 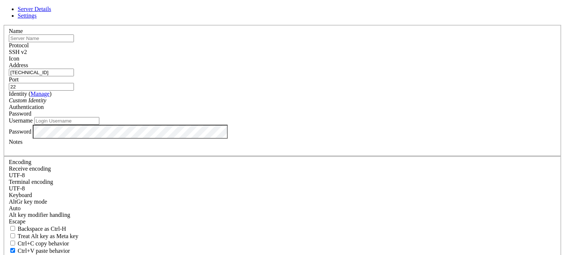 What do you see at coordinates (39, 215) in the screenshot?
I see `label: Controls how the Alt key is handled. Escape: Send an ESC prefix. 8-Bit: Add 128 to the typed char...` at bounding box center [39, 215].